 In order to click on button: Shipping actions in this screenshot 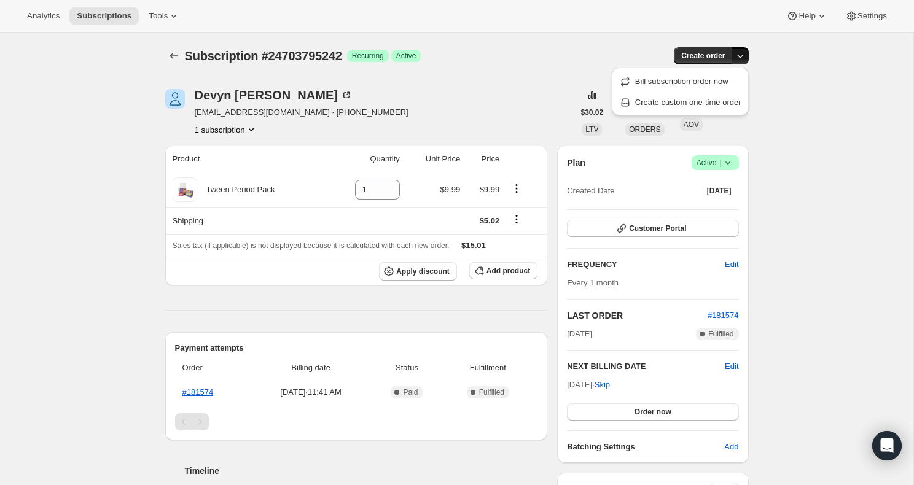, I will do `click(517, 219)`.